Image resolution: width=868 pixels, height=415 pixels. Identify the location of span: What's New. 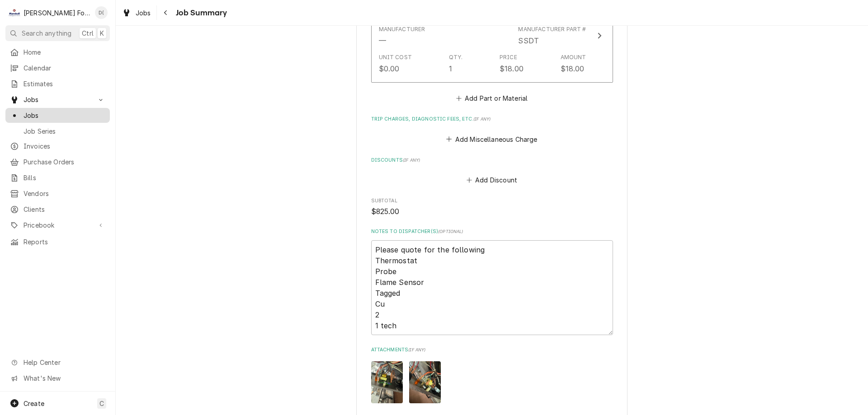
(64, 378).